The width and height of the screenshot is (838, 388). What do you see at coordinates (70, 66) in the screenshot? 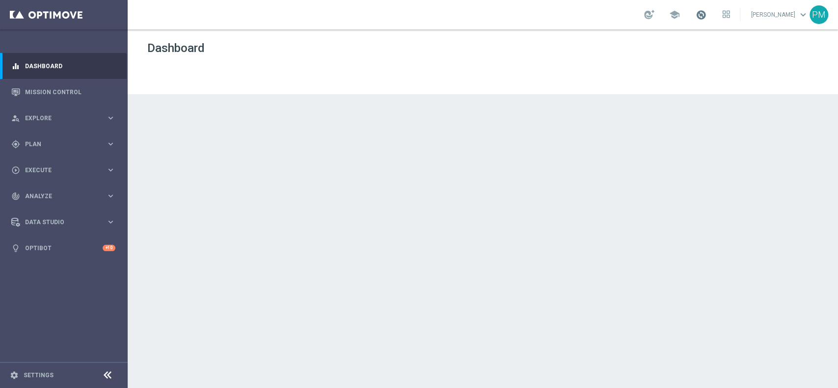
I see `a: Dashboard` at bounding box center [70, 66].